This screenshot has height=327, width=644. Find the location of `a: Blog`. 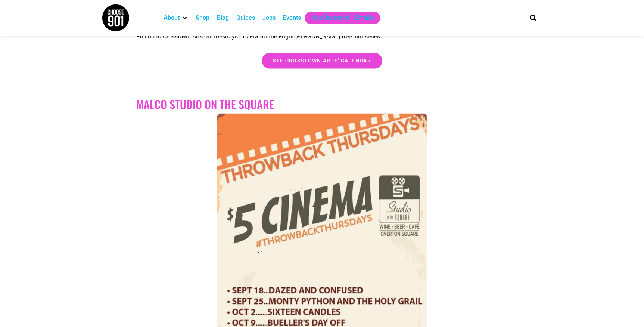

a: Blog is located at coordinates (223, 18).